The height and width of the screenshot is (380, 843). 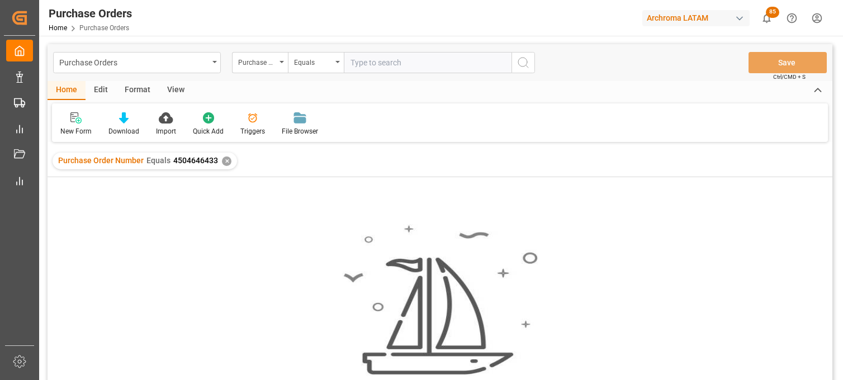 I want to click on span: 85, so click(x=773, y=12).